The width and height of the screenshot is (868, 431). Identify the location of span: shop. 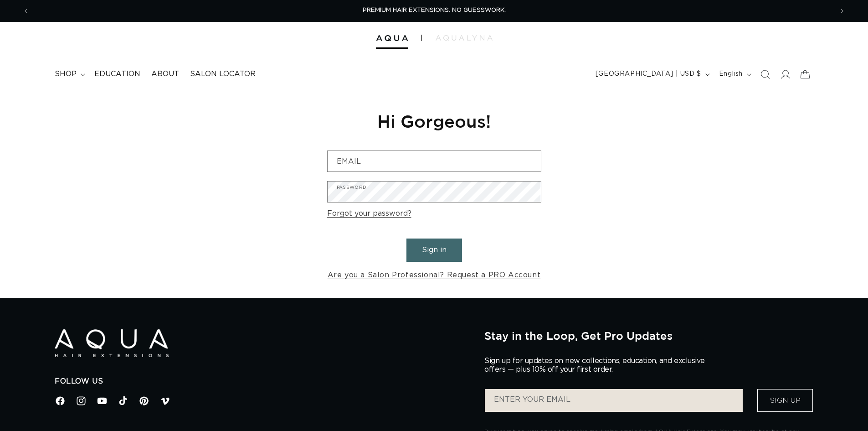
(66, 74).